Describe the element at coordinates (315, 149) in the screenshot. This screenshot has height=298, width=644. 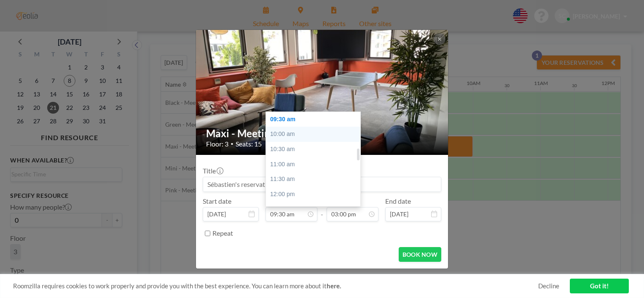
I see `div: 10:30 am` at that location.